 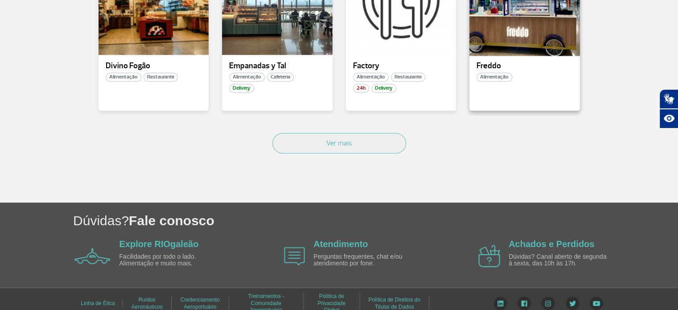 What do you see at coordinates (525, 66) in the screenshot?
I see `p: Freddo` at bounding box center [525, 66].